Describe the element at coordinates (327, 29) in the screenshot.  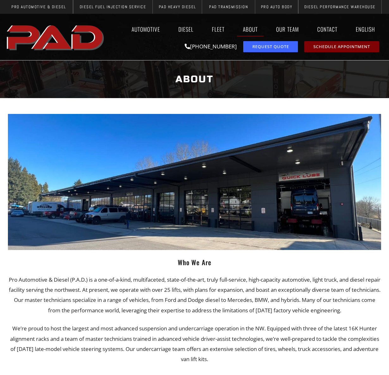
I see `a: Contact` at that location.